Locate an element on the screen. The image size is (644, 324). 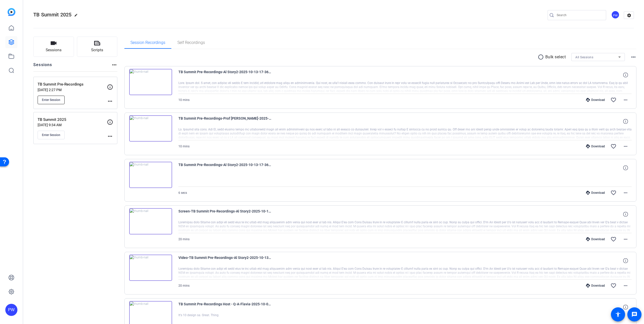
span: 6 secs is located at coordinates (183, 193).